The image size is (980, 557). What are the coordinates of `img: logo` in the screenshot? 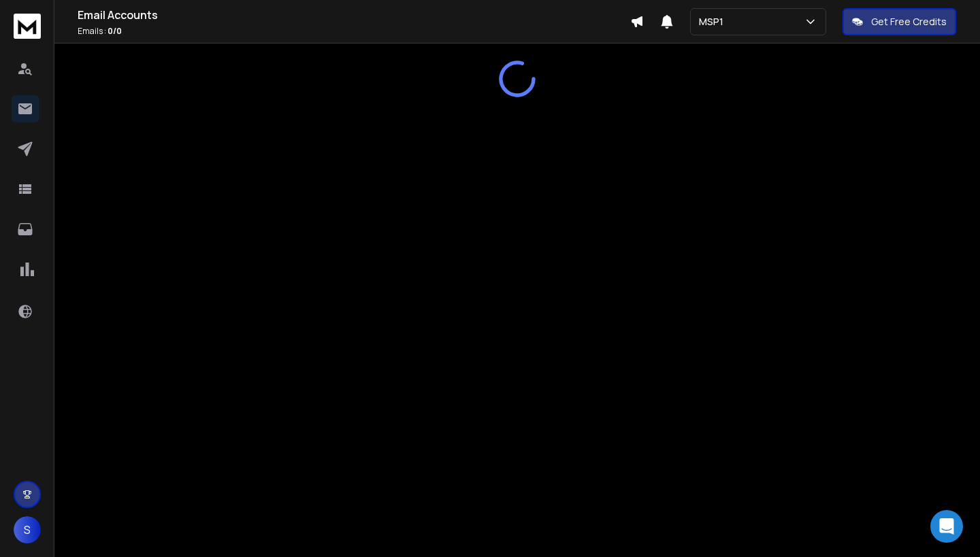 It's located at (27, 26).